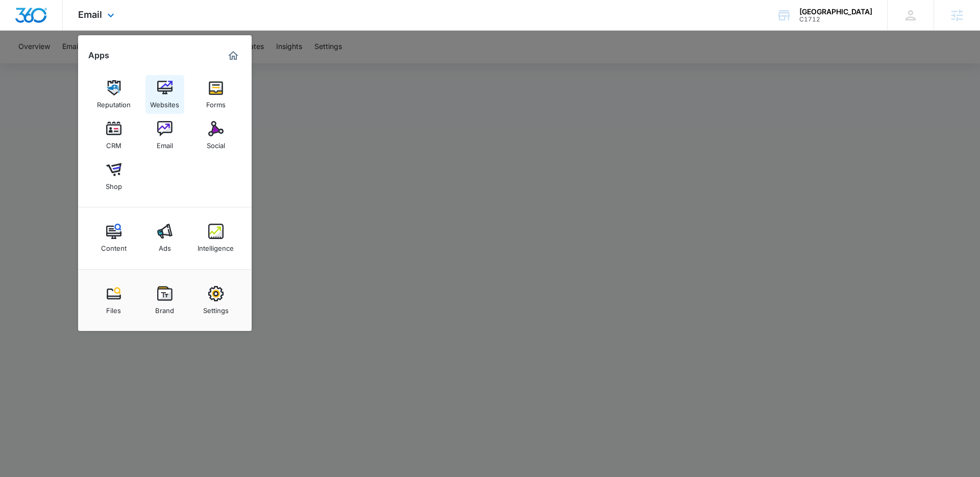 Image resolution: width=980 pixels, height=477 pixels. I want to click on a: Intelligence, so click(216, 238).